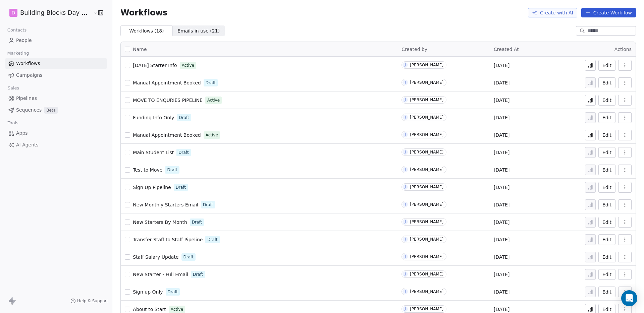 The image size is (644, 313). I want to click on a: New Starters By Month, so click(160, 222).